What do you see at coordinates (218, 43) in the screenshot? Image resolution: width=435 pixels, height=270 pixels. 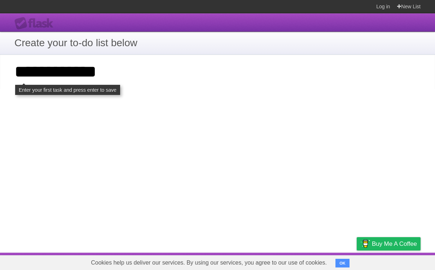 I see `h1: Create your to-do list below` at bounding box center [218, 43].